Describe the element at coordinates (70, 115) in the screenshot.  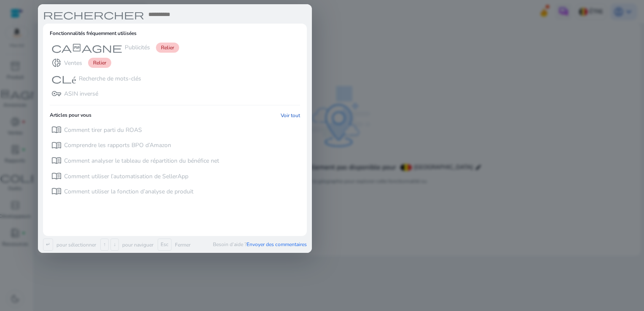
I see `h6: Articles pour vous` at that location.